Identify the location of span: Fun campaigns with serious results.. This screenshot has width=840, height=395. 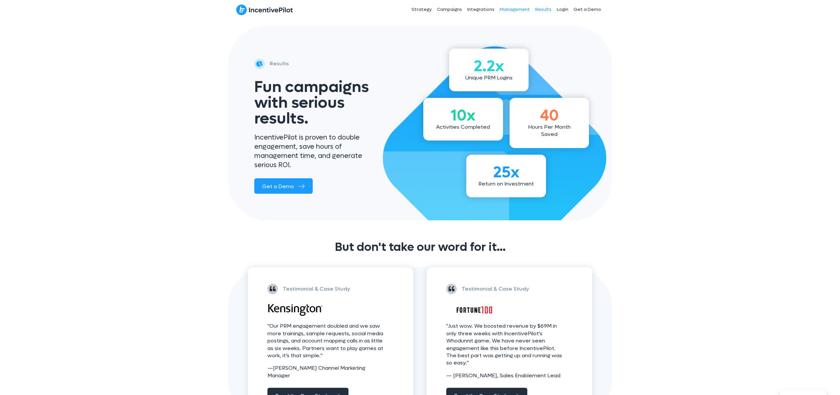
(311, 102).